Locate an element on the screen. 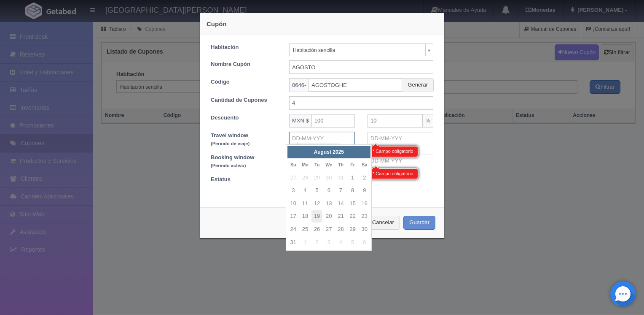 The height and width of the screenshot is (315, 644). a: 14 is located at coordinates (341, 204).